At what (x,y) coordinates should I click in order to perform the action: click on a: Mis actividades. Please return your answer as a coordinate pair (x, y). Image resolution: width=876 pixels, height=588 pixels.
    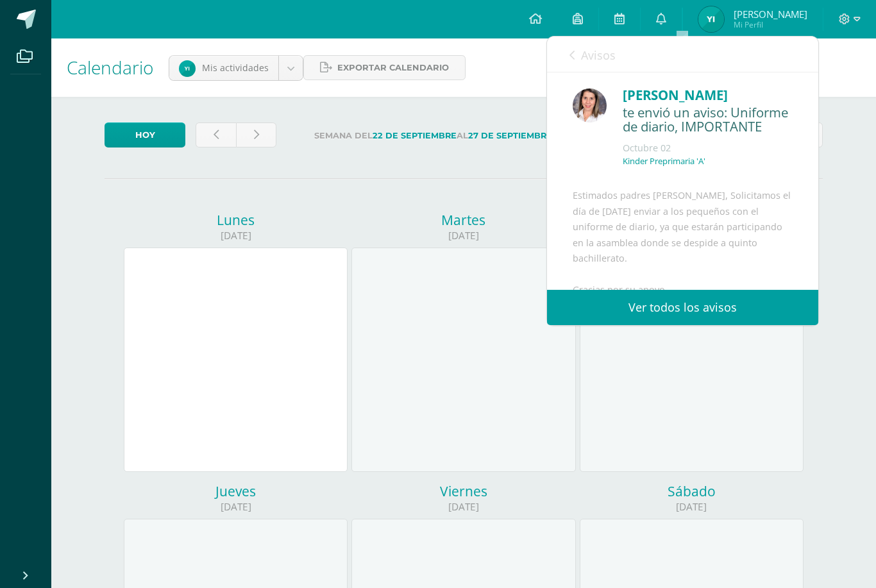
    Looking at the image, I should click on (236, 68).